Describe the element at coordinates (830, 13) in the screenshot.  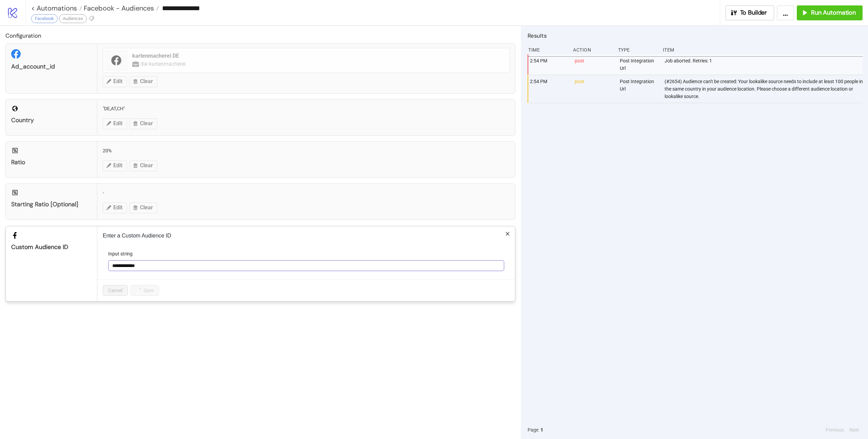
I see `button: Run Automation` at that location.